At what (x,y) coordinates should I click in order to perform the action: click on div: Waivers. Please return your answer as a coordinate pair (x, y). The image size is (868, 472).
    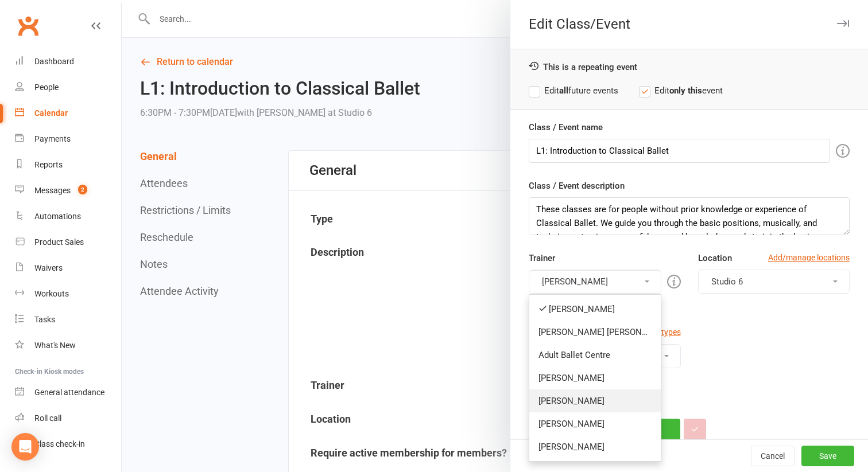
    Looking at the image, I should click on (48, 268).